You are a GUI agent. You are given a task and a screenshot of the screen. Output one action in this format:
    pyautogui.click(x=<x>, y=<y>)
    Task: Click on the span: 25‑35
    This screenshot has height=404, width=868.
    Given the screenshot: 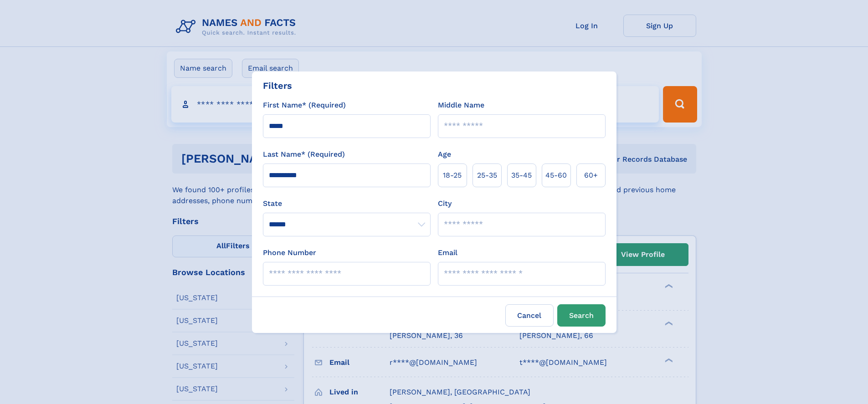 What is the action you would take?
    pyautogui.click(x=487, y=175)
    